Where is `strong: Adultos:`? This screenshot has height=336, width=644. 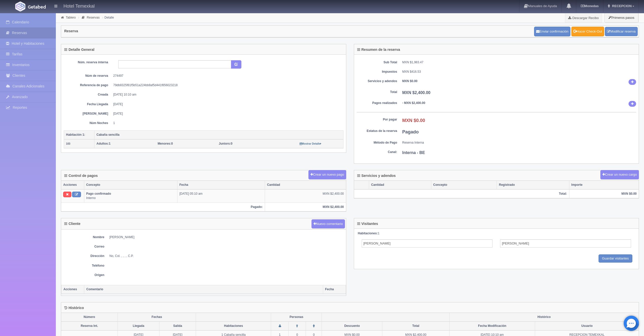
strong: Adultos: is located at coordinates (103, 144).